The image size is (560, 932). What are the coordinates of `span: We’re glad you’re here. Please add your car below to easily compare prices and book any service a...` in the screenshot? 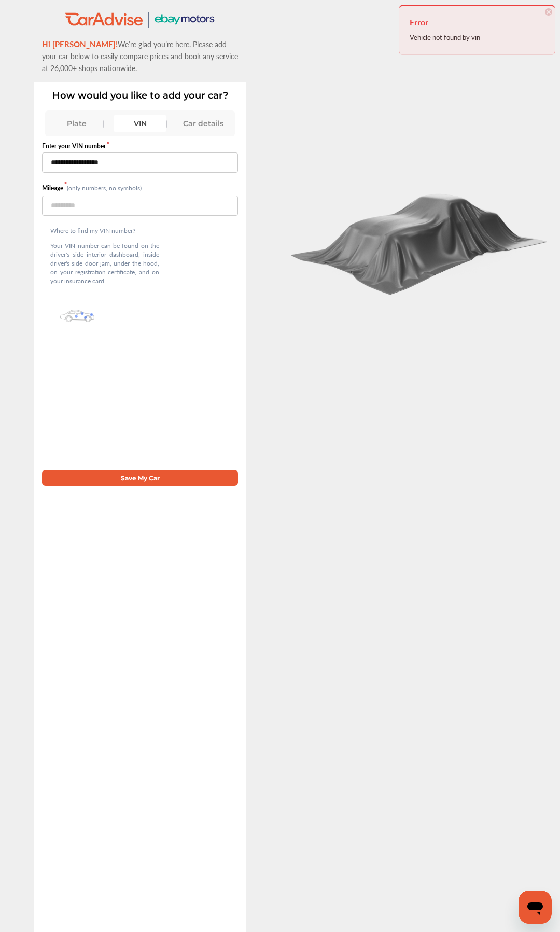 It's located at (140, 56).